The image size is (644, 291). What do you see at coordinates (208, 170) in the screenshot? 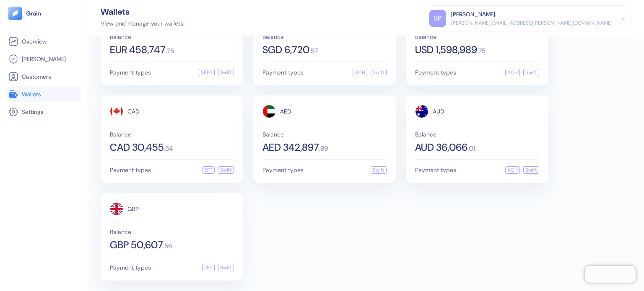
I see `div: EFT` at bounding box center [208, 170].